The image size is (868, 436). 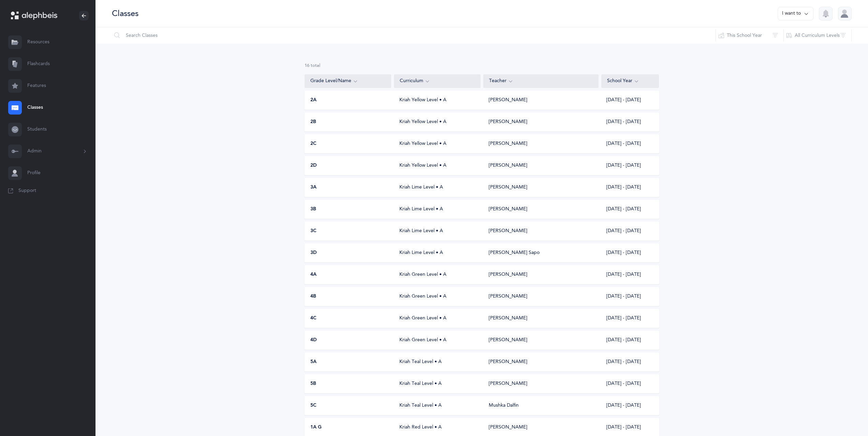 What do you see at coordinates (313, 319) in the screenshot?
I see `span: 4C` at bounding box center [313, 319].